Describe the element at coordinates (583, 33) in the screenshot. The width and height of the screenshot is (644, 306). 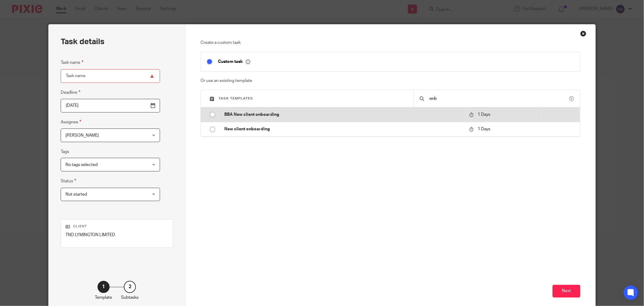
I see `div: Close this dialog window` at that location.